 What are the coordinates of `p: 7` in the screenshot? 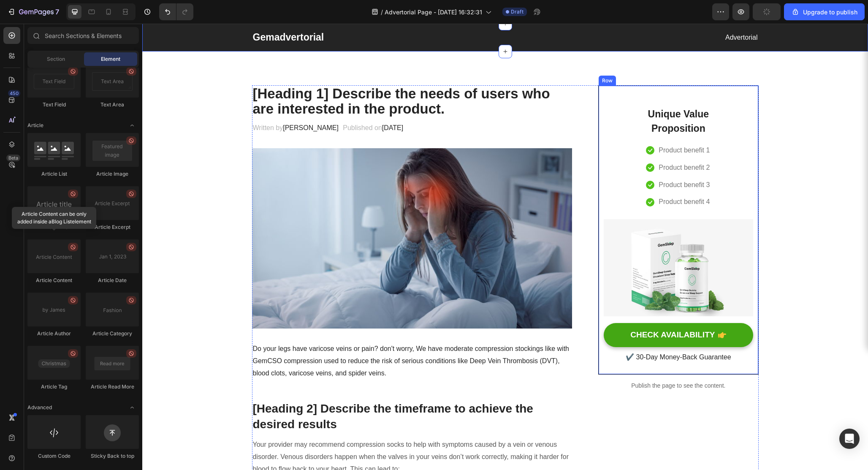 It's located at (57, 12).